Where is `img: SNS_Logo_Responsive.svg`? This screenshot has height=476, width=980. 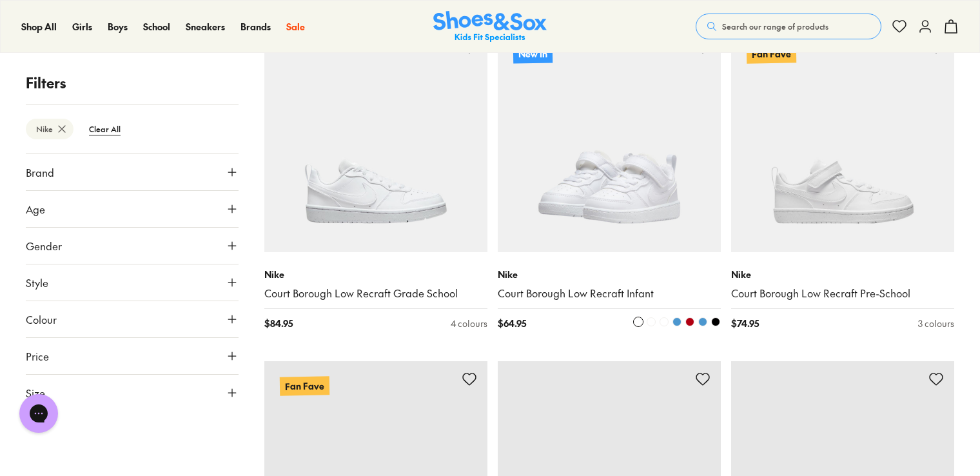 img: SNS_Logo_Responsive.svg is located at coordinates (490, 26).